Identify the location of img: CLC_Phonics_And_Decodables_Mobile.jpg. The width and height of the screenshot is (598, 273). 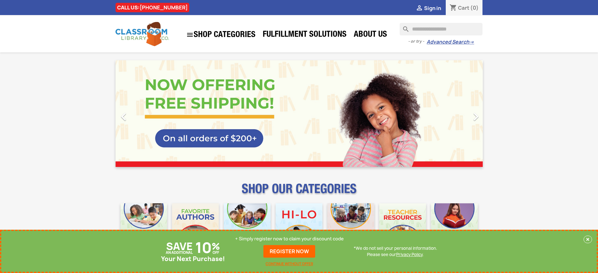
(247, 227).